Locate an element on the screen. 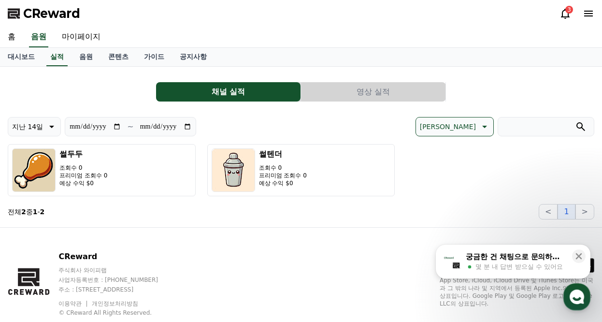 The image size is (602, 322). button: 썰텐더 조회수 0 프리미엄 조회수 0 예상 수익 $0 is located at coordinates (301, 170).